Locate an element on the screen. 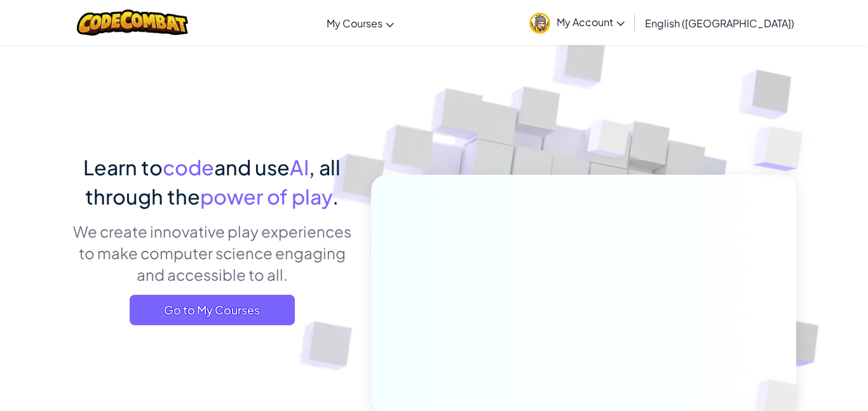 The image size is (868, 411). img: avatar is located at coordinates (539, 23).